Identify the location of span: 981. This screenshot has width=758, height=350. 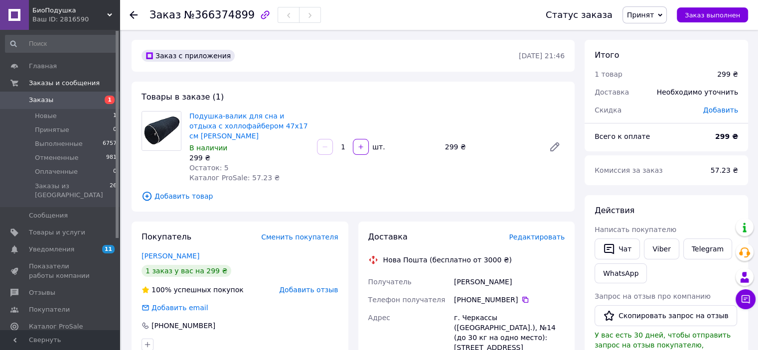
(111, 158).